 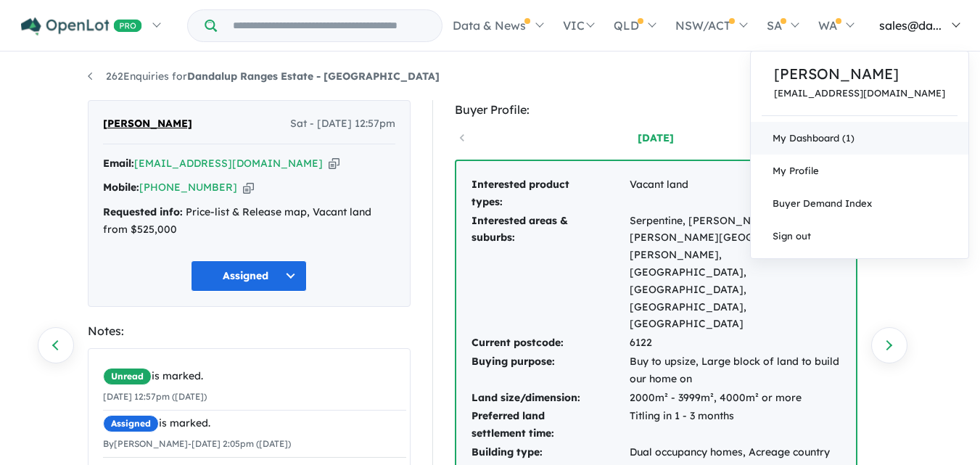 I want to click on a: My Profile, so click(x=859, y=170).